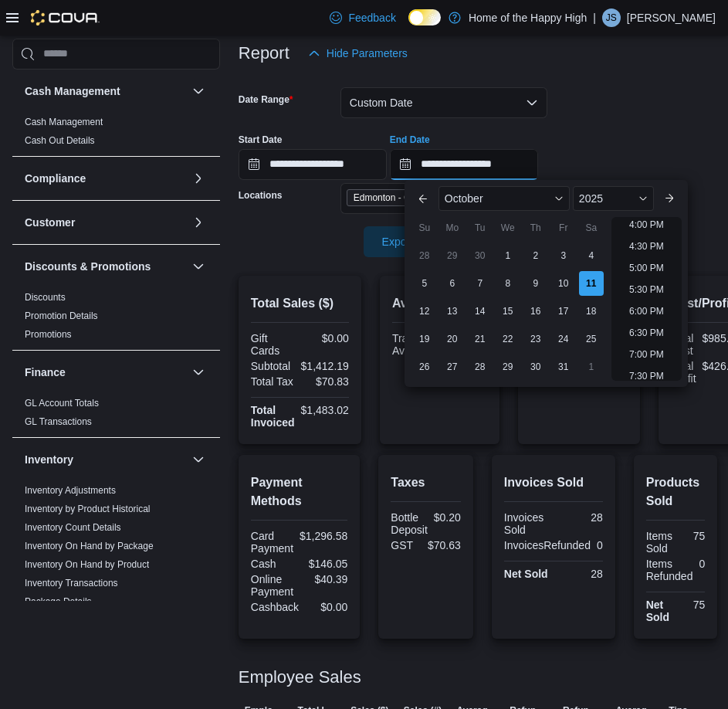 This screenshot has width=728, height=709. Describe the element at coordinates (426, 483) in the screenshot. I see `h2: Taxes` at that location.